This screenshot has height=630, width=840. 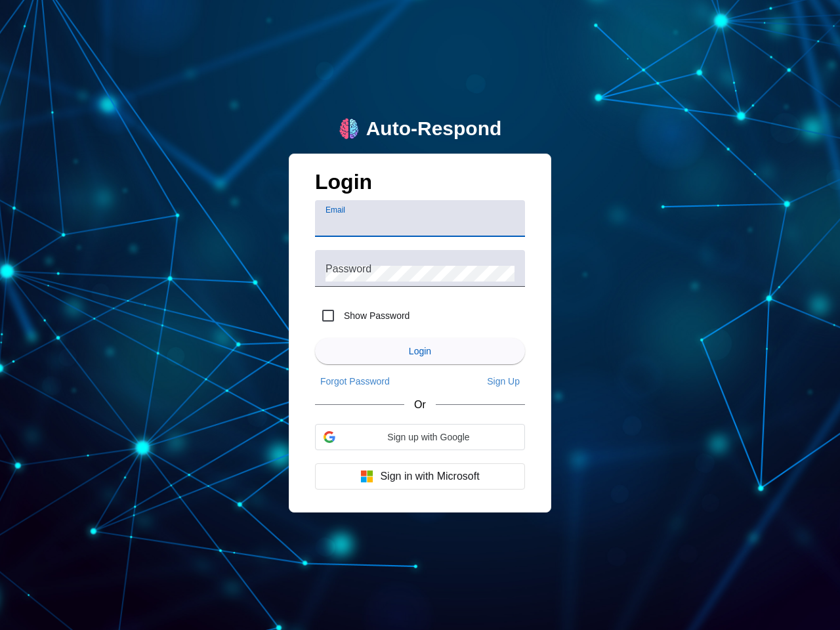 I want to click on img: Microsoft logo, so click(x=367, y=477).